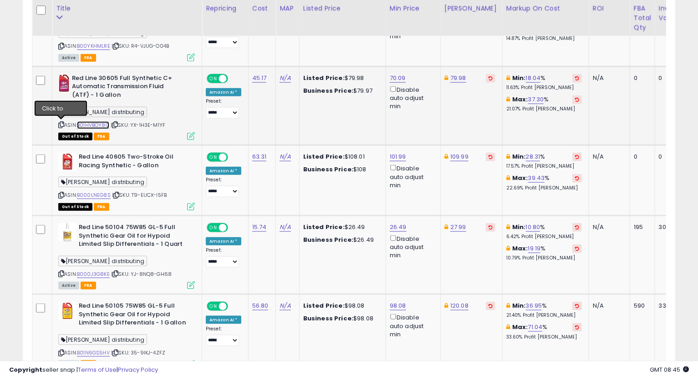 The height and width of the screenshot is (379, 698). I want to click on img: 41A6LLAYexL._SL40_.jpg, so click(67, 233).